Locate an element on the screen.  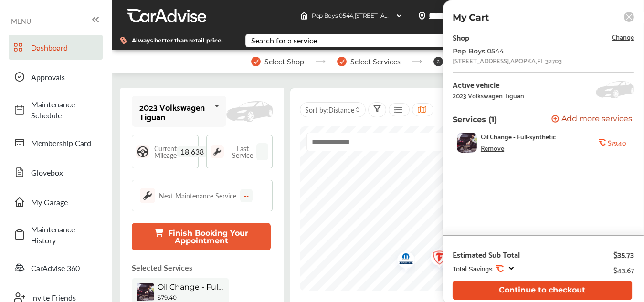
p: Services (1) is located at coordinates (474, 119).